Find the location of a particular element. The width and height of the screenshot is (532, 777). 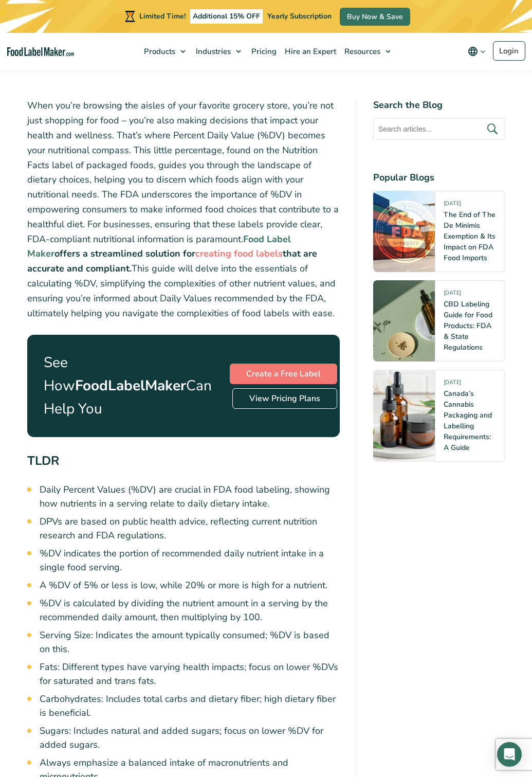

li: Serving Size: Indicates the amount typically consumed; %DV is based on this. is located at coordinates (189, 643).